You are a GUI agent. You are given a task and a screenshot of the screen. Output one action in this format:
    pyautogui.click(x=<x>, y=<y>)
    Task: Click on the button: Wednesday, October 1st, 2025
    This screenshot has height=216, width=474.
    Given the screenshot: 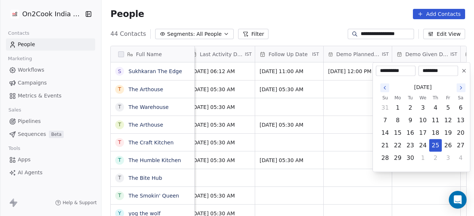 What is the action you would take?
    pyautogui.click(x=423, y=158)
    